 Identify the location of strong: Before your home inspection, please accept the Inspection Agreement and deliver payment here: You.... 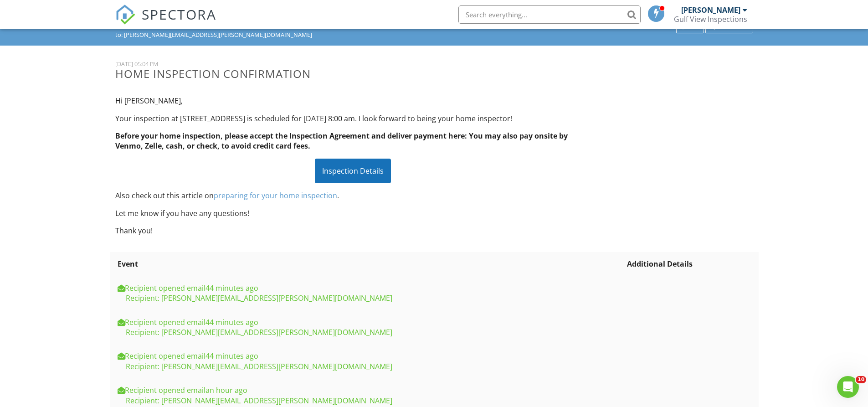
(342, 141).